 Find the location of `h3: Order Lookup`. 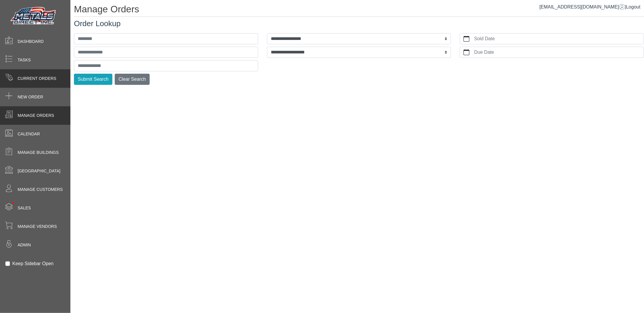

h3: Order Lookup is located at coordinates (358, 24).